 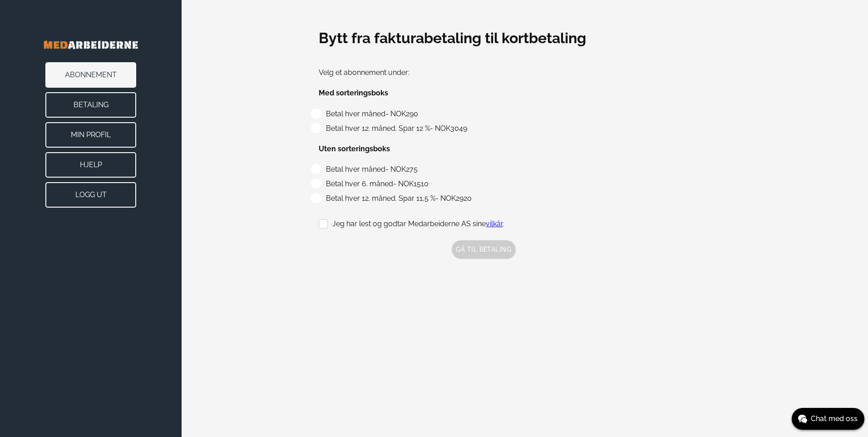 What do you see at coordinates (412, 224) in the screenshot?
I see `label: Jeg har lest og godtar Medarbeiderne AS sine .` at bounding box center [412, 224].